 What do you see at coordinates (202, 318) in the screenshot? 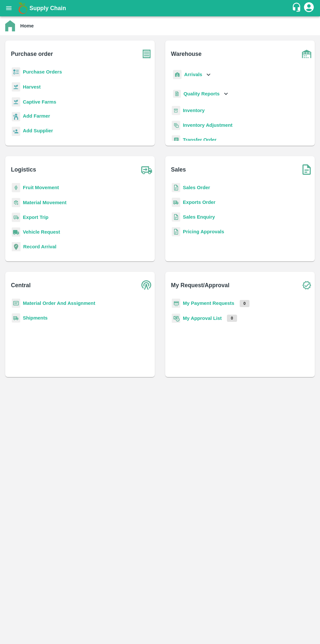
I see `a: My Approval List` at bounding box center [202, 318].